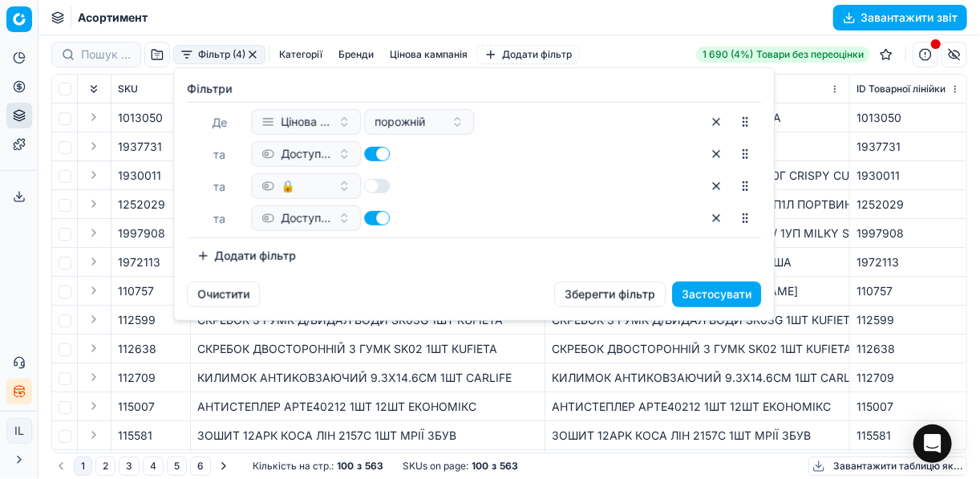  What do you see at coordinates (247, 256) in the screenshot?
I see `button: Додати фільтр` at bounding box center [247, 256].